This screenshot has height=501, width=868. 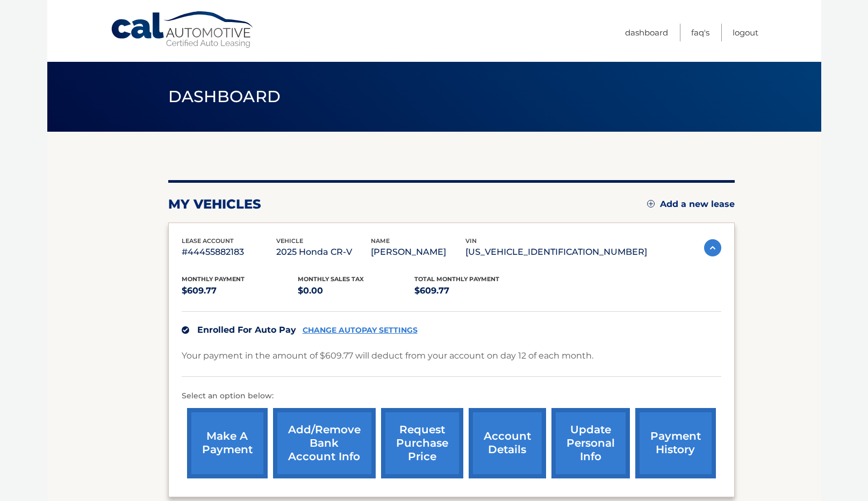 What do you see at coordinates (229, 252) in the screenshot?
I see `p: #44455882183` at bounding box center [229, 252].